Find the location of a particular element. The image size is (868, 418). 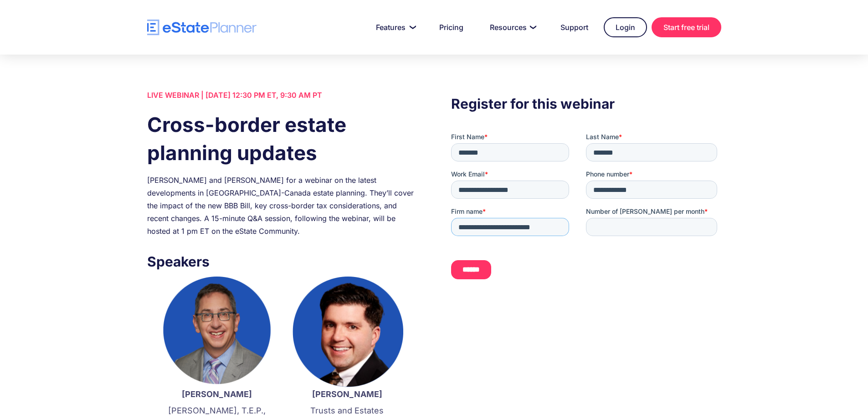

h1: Cross-border estate planning updates is located at coordinates (282, 138).